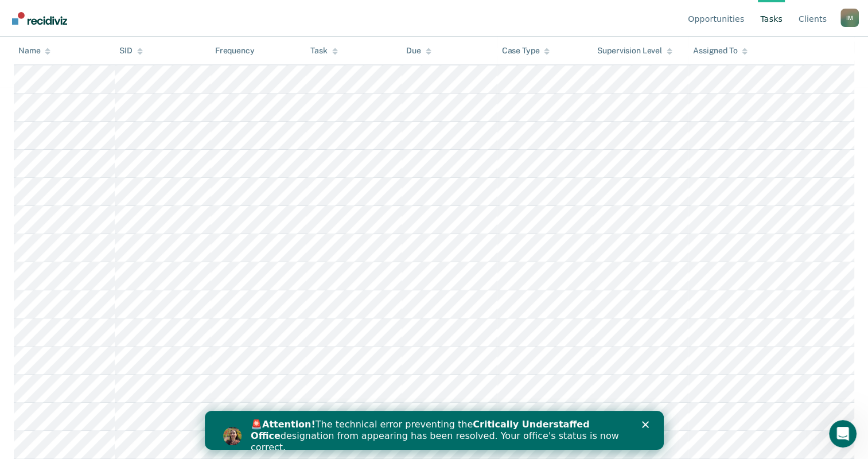 The height and width of the screenshot is (459, 868). Describe the element at coordinates (234, 25) in the screenshot. I see `div: 🚨 The technical error preventing the designation from appearing has been resolved. Your office's ...` at that location.